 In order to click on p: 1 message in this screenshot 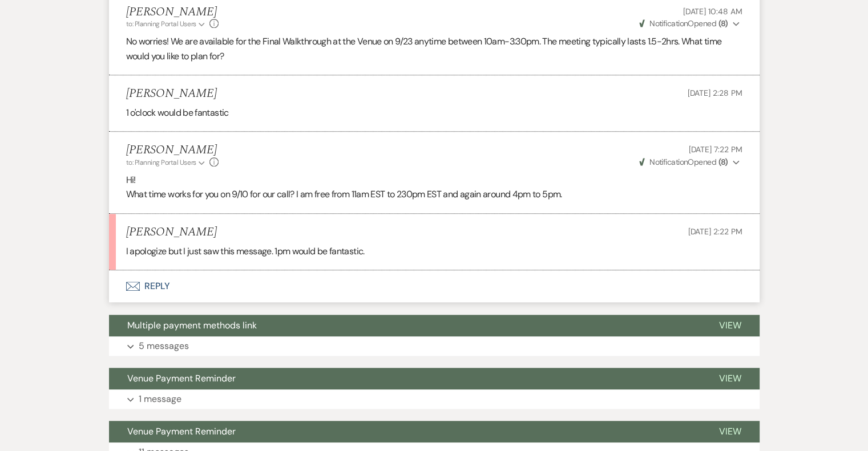, I will do `click(160, 399)`.